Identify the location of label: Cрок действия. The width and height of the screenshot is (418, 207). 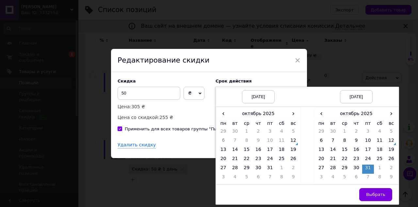
(258, 81).